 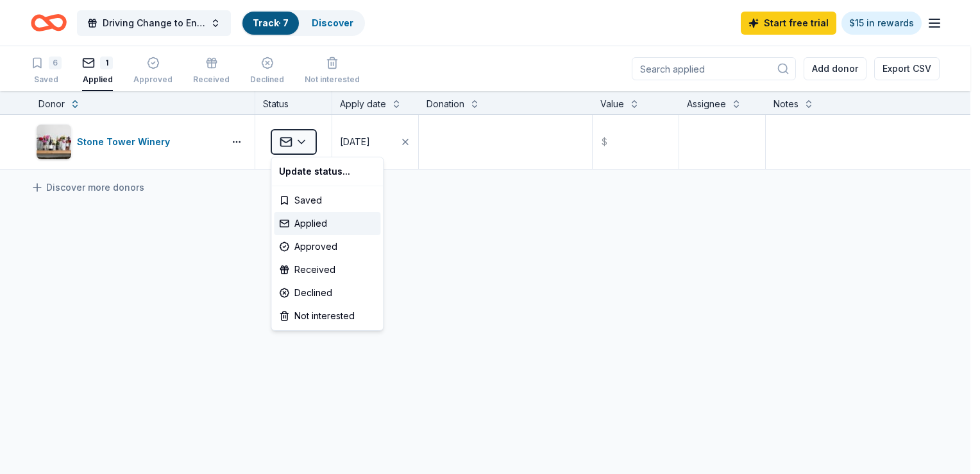 I want to click on div: Received, so click(x=328, y=270).